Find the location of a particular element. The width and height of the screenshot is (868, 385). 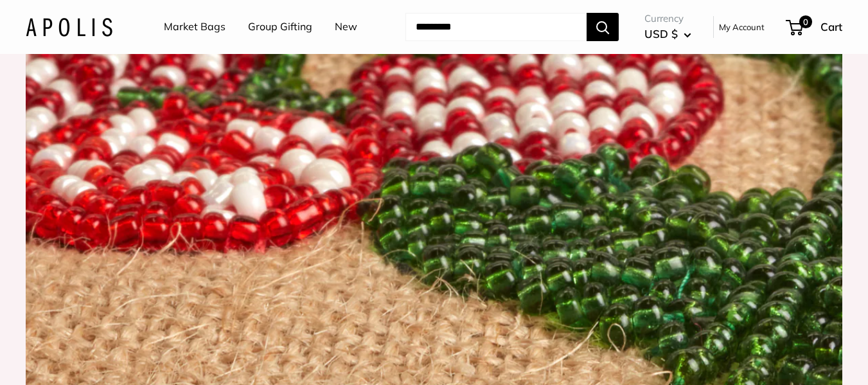

input: Search... is located at coordinates (496, 27).